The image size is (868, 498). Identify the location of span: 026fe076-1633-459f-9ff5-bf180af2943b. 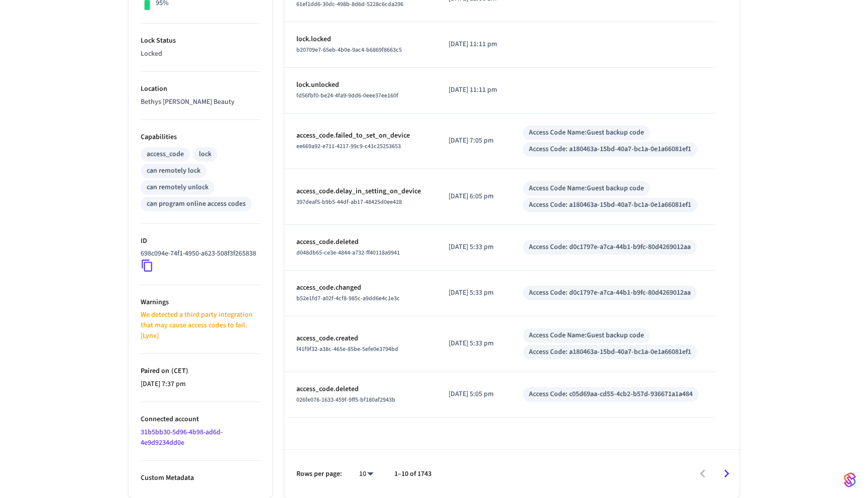
(346, 400).